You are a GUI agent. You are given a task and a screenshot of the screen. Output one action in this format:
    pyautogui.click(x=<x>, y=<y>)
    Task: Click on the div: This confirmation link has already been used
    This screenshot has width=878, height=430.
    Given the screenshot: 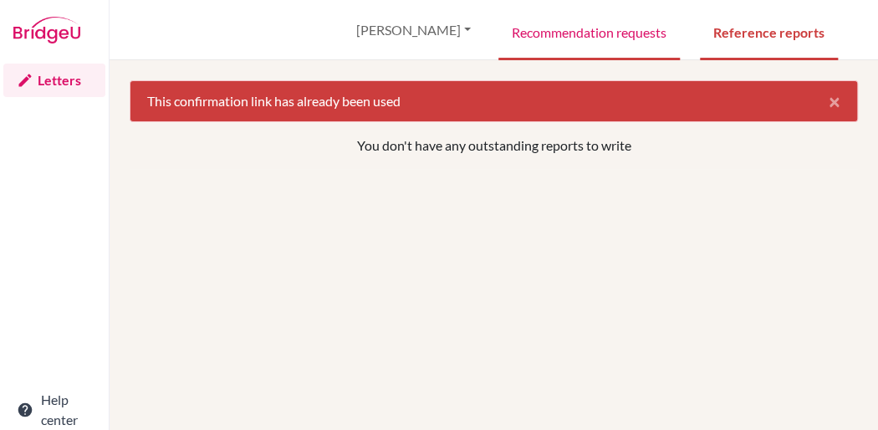 What is the action you would take?
    pyautogui.click(x=493, y=101)
    